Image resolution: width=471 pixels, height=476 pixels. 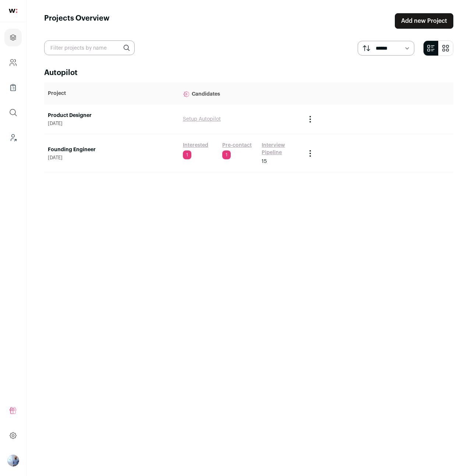 What do you see at coordinates (248, 73) in the screenshot?
I see `h2: Autopilot` at bounding box center [248, 73].